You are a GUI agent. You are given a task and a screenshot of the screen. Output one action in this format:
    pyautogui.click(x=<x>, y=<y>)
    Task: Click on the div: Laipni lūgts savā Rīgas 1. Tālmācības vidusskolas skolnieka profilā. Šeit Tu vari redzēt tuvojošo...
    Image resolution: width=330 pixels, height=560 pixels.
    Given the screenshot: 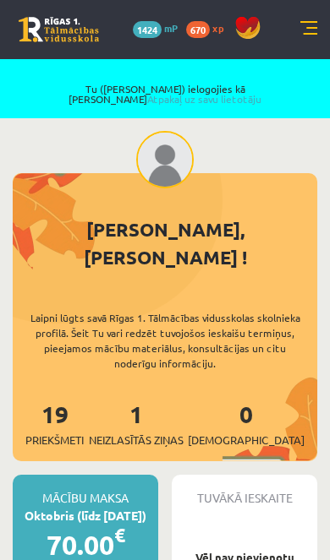 What is the action you would take?
    pyautogui.click(x=165, y=341)
    